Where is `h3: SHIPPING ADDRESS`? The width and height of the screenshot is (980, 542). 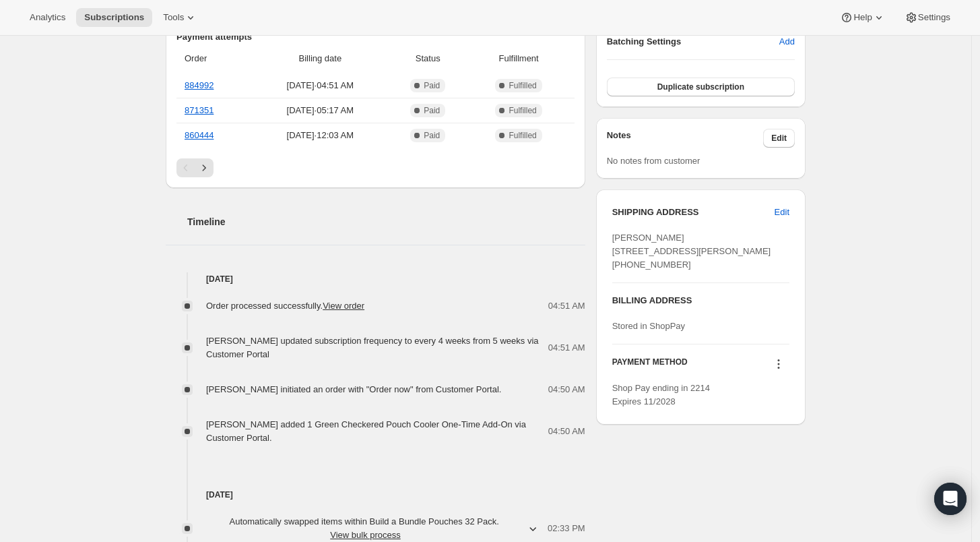 h3: SHIPPING ADDRESS is located at coordinates (693, 213).